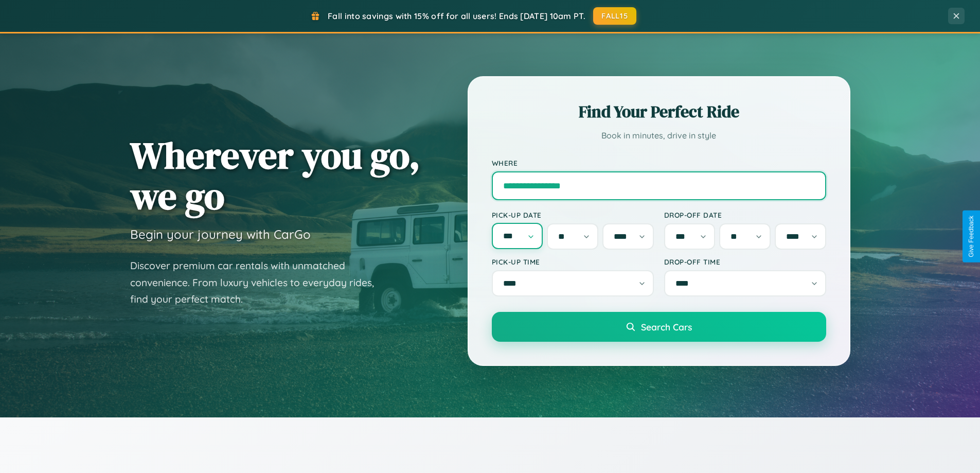  What do you see at coordinates (745, 215) in the screenshot?
I see `label: Drop-off Date` at bounding box center [745, 215].